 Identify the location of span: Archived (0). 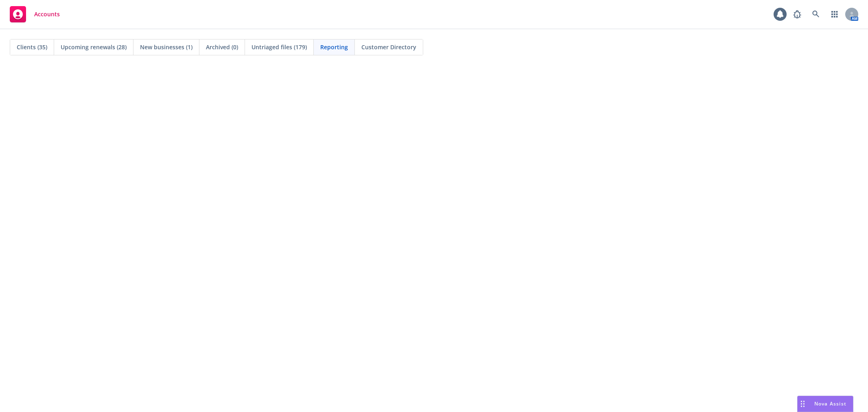
(222, 47).